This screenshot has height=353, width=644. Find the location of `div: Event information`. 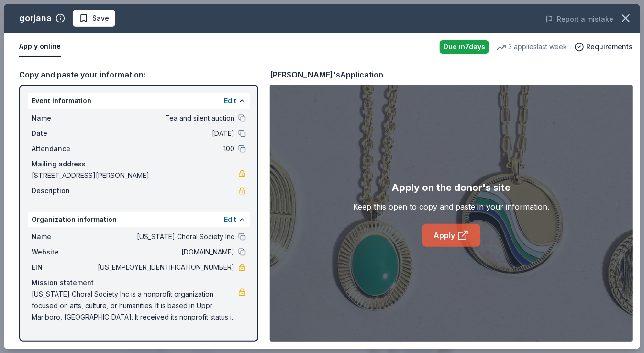

div: Event information is located at coordinates (139, 101).